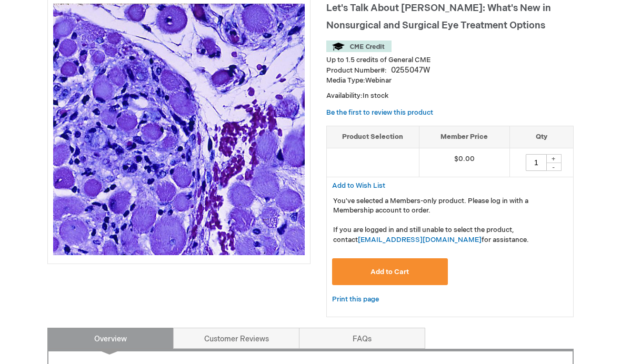 The height and width of the screenshot is (364, 621). Describe the element at coordinates (450, 61) in the screenshot. I see `li: Up to 1.5 credits of General CME` at that location.